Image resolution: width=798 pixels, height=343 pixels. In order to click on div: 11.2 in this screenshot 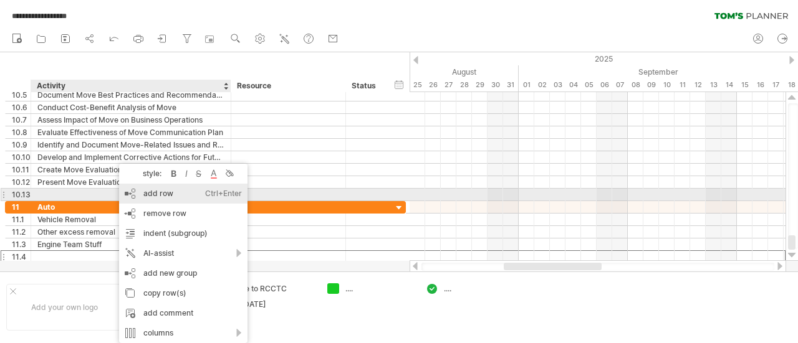, I will do `click(21, 232)`.